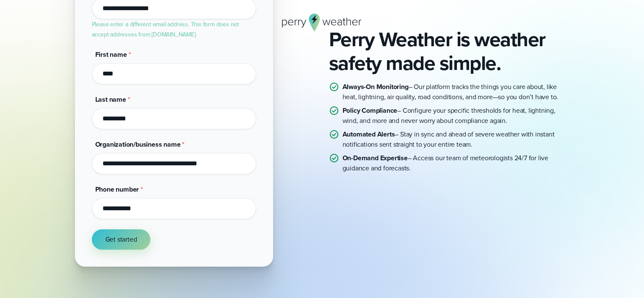 The height and width of the screenshot is (298, 644). What do you see at coordinates (369, 134) in the screenshot?
I see `strong: Automated Alerts` at bounding box center [369, 134].